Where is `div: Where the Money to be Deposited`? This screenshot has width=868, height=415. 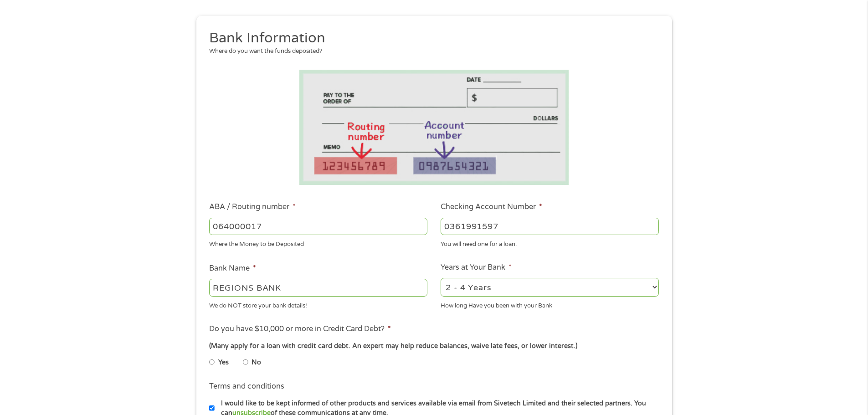 div: Where the Money to be Deposited is located at coordinates (318, 243).